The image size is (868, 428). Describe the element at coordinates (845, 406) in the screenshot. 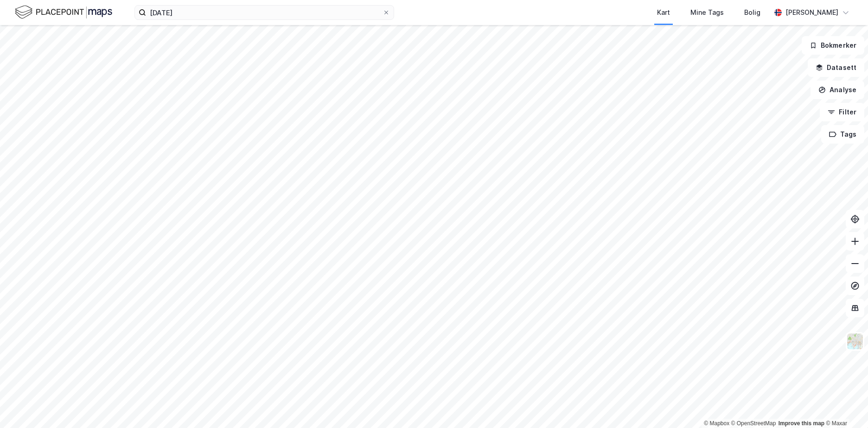

I see `div: Chat Widget` at that location.